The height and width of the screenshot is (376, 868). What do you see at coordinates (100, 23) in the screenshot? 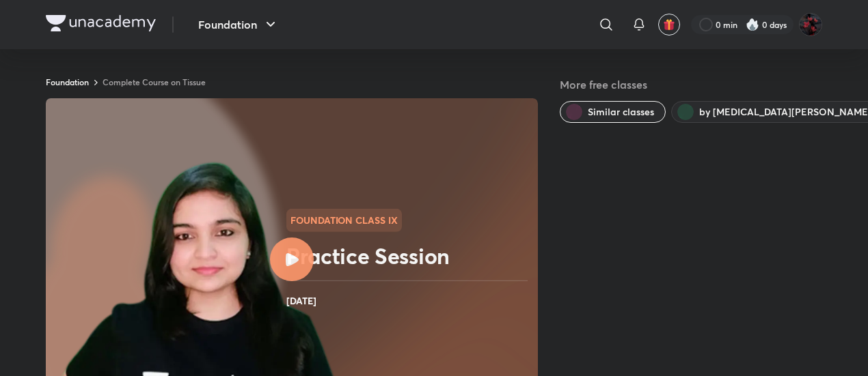
I see `img: Company Logo` at bounding box center [100, 23].